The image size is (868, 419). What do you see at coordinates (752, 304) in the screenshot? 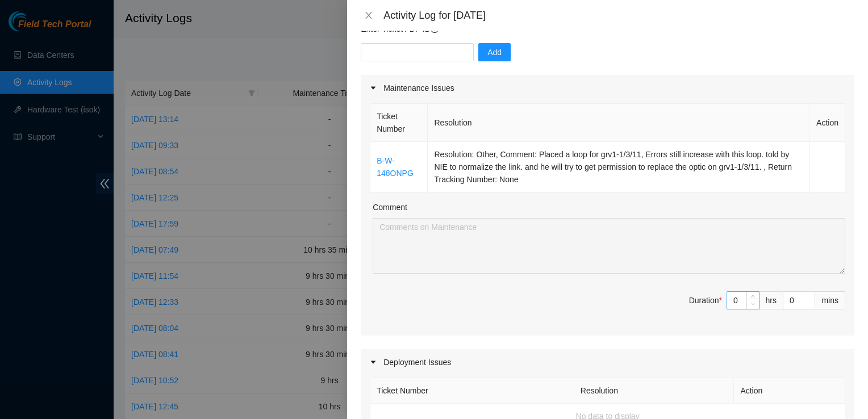
I see `span: Decrease Value` at bounding box center [752, 304].